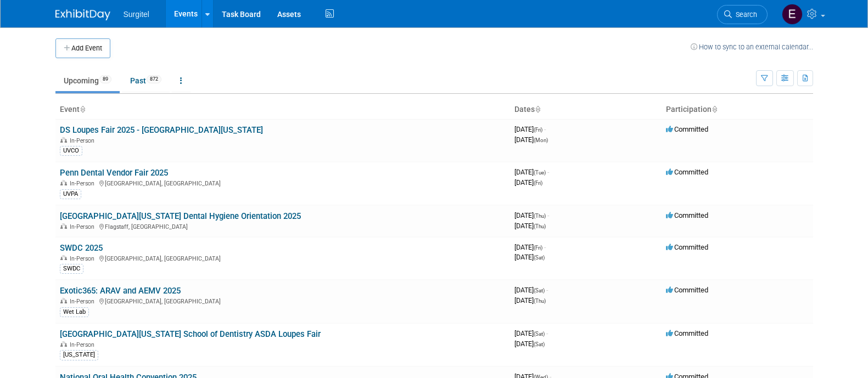 The image size is (868, 378). Describe the element at coordinates (81, 248) in the screenshot. I see `a: SWDC 2025` at that location.